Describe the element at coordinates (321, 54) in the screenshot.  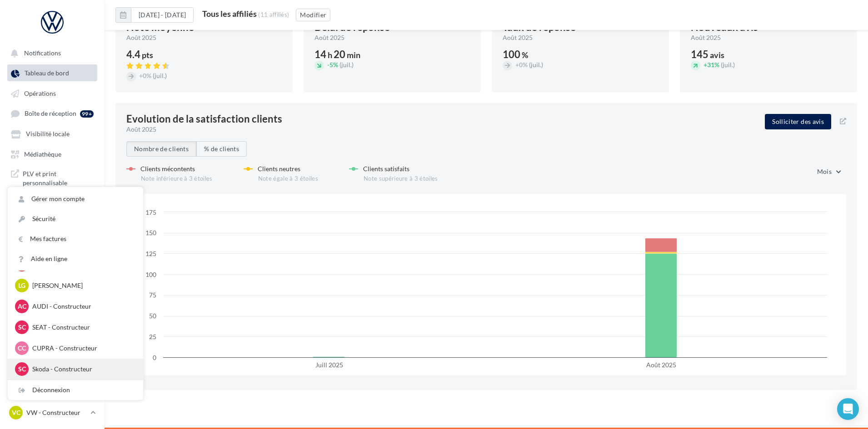
I see `span: 14` at that location.